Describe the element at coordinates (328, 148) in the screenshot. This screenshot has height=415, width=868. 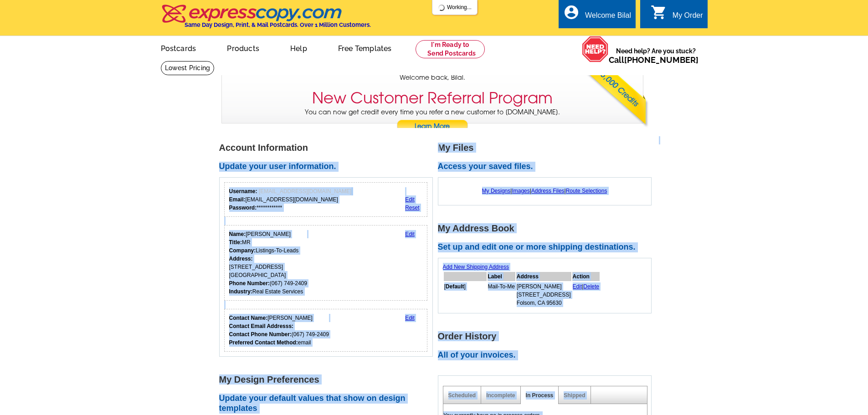
I see `h1: Account Information` at that location.